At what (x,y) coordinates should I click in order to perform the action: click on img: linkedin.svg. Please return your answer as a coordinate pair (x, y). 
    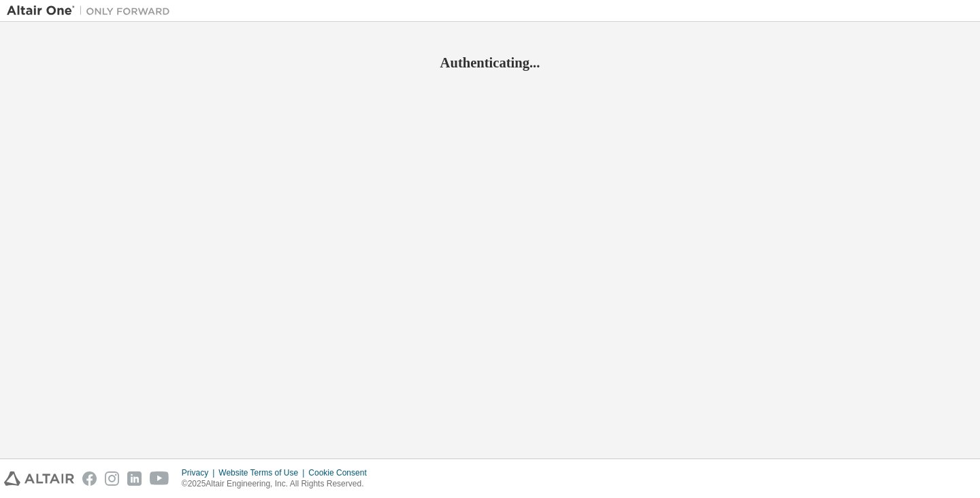
    Looking at the image, I should click on (134, 478).